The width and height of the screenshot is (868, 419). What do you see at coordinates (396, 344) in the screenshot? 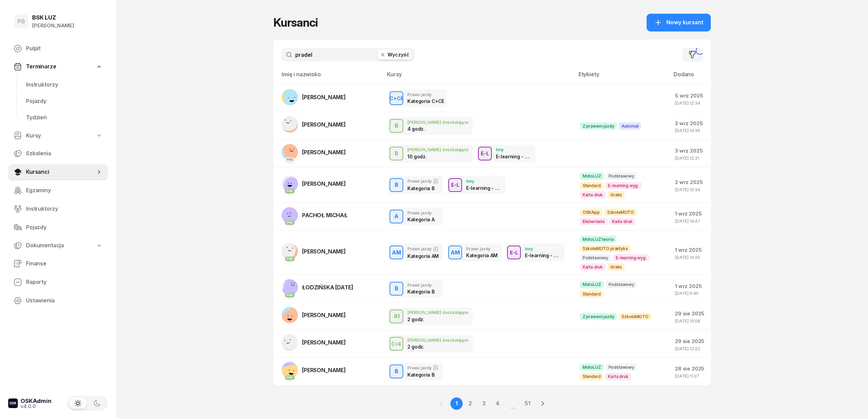
I see `button: C+E` at bounding box center [396, 344].